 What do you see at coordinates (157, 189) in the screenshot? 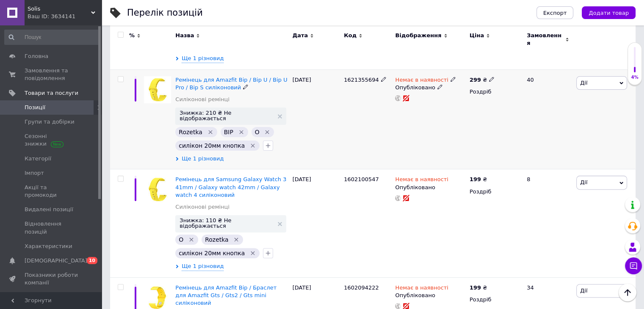
I see `img: Ремінець для Samsung Galaxy Watch 3 41mm / Galaxy watch 42mm / Galaxy watch 4 силиконовый` at bounding box center [157, 189].